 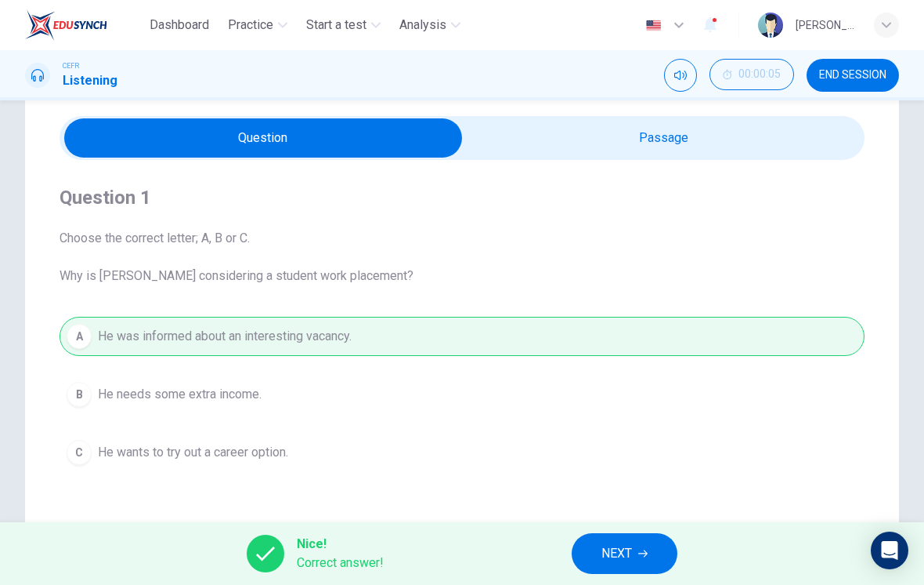 What do you see at coordinates (889, 550) in the screenshot?
I see `div: Open Intercom Messenger` at bounding box center [889, 550].